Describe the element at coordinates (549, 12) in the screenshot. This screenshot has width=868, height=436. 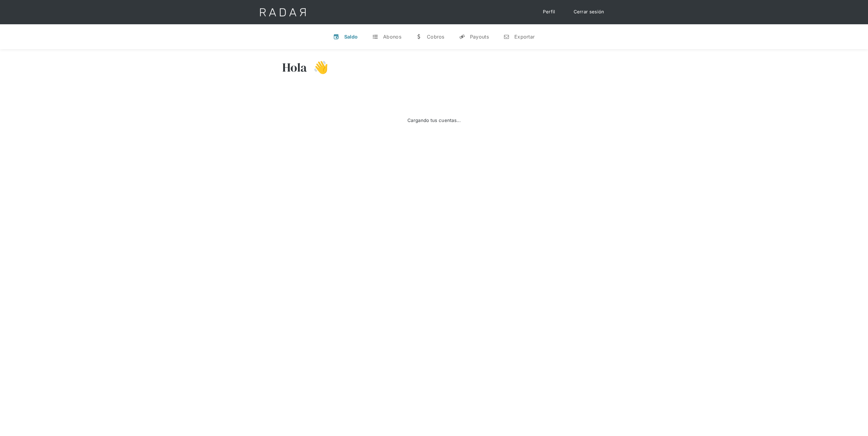
I see `a: Perfil` at that location.